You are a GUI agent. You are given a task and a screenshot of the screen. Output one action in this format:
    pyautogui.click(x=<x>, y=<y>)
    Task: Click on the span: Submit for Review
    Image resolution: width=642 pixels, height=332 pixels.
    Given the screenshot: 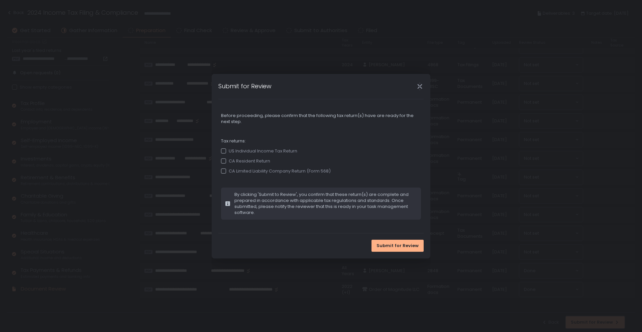 What is the action you would take?
    pyautogui.click(x=398, y=246)
    